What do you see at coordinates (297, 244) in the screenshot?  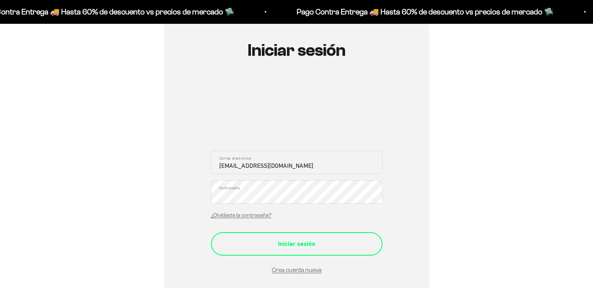 I see `button: Iniciar sesión` at bounding box center [297, 244].